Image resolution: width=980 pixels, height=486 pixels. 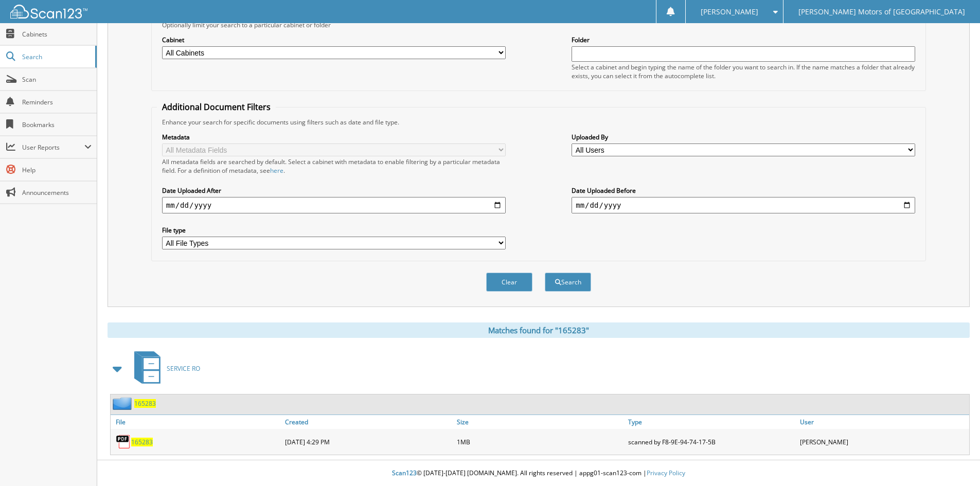 What do you see at coordinates (369, 422) in the screenshot?
I see `a: Created` at bounding box center [369, 422].